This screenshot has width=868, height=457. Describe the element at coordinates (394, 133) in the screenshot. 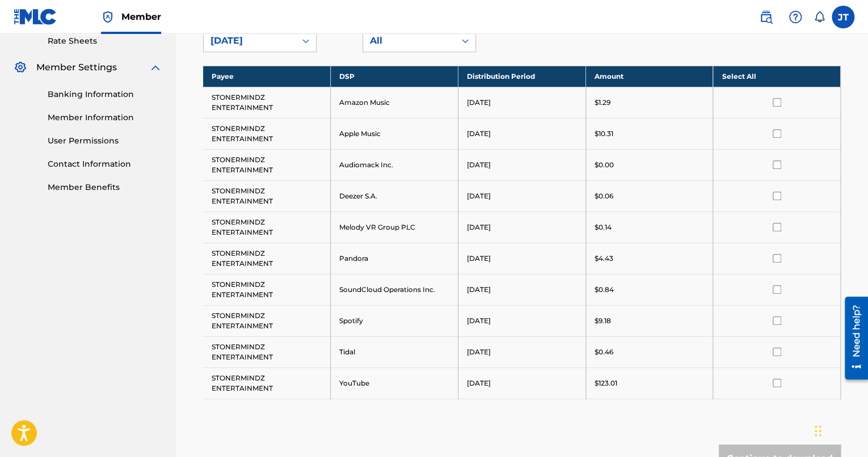

I see `td: Apple Music` at that location.